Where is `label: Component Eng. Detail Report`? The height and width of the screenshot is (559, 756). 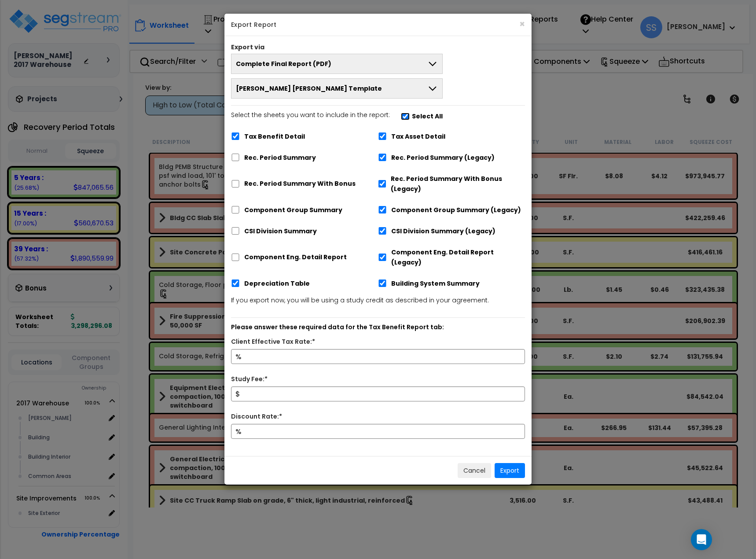 label: Component Eng. Detail Report is located at coordinates (296, 257).